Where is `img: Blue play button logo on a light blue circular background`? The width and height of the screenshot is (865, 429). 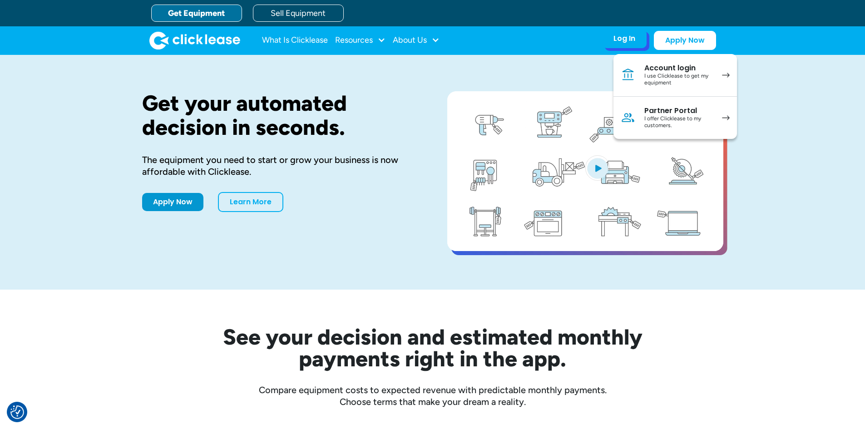 img: Blue play button logo on a light blue circular background is located at coordinates (598, 168).